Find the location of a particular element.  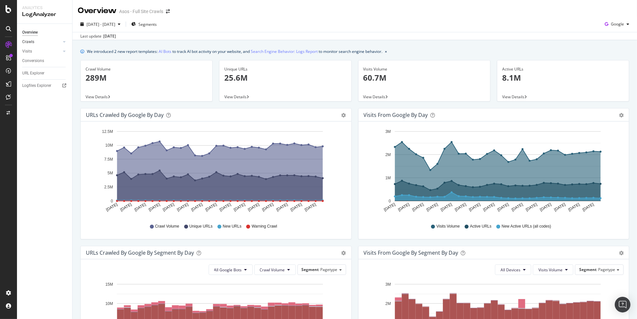

p: 289M is located at coordinates (146, 78).